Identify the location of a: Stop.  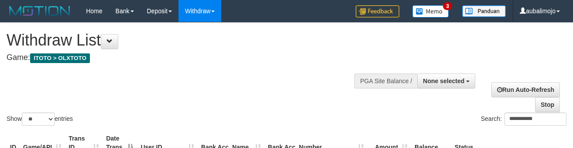
(548, 104).